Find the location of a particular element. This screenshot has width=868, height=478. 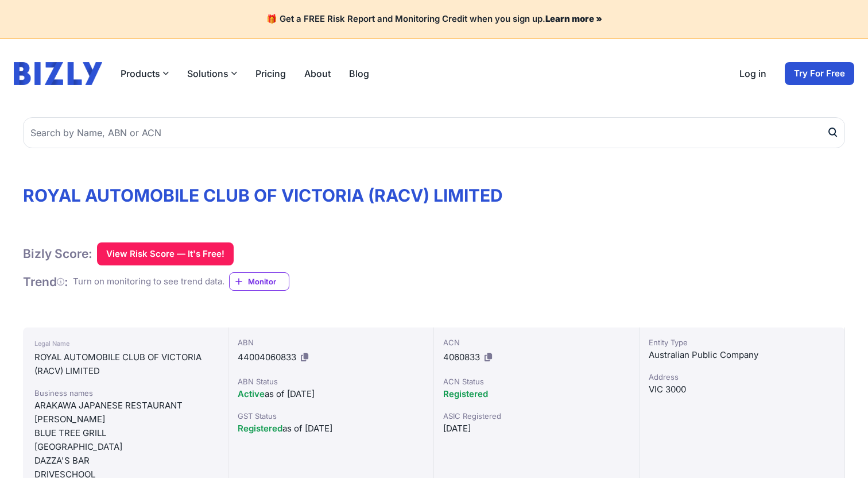

div: ARAKAWA JAPANESE RESTAURANT is located at coordinates (125, 405).